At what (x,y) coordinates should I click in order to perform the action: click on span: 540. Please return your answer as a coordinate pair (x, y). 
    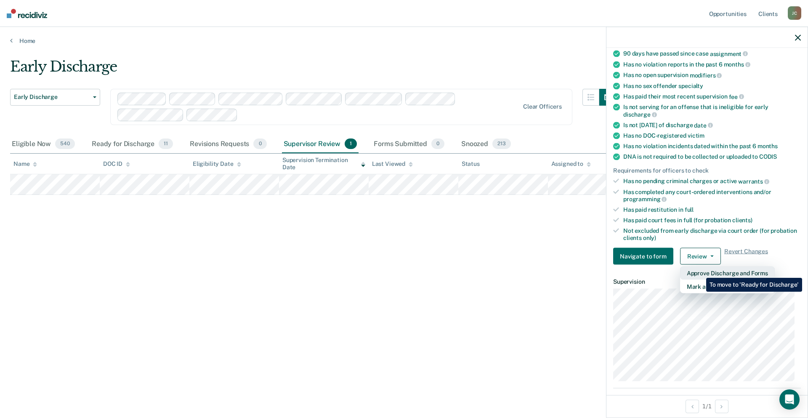
    Looking at the image, I should click on (65, 144).